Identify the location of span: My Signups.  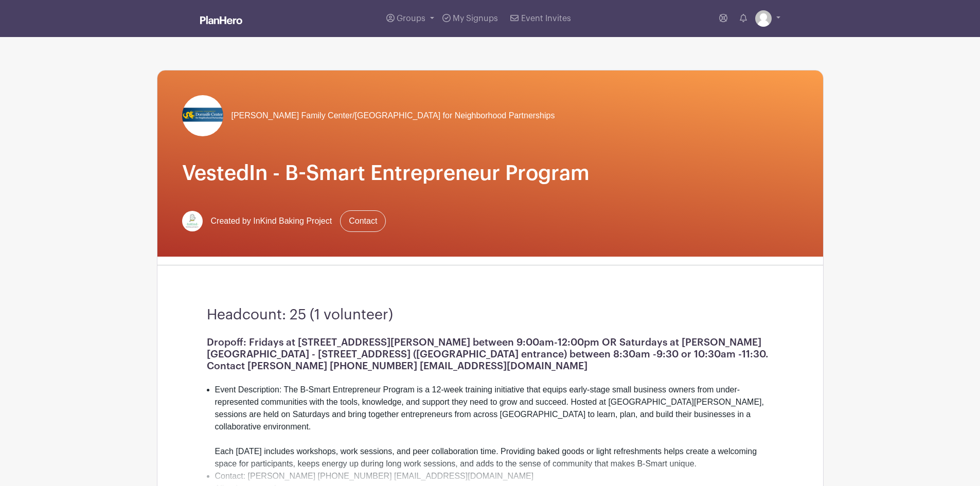
(476, 19).